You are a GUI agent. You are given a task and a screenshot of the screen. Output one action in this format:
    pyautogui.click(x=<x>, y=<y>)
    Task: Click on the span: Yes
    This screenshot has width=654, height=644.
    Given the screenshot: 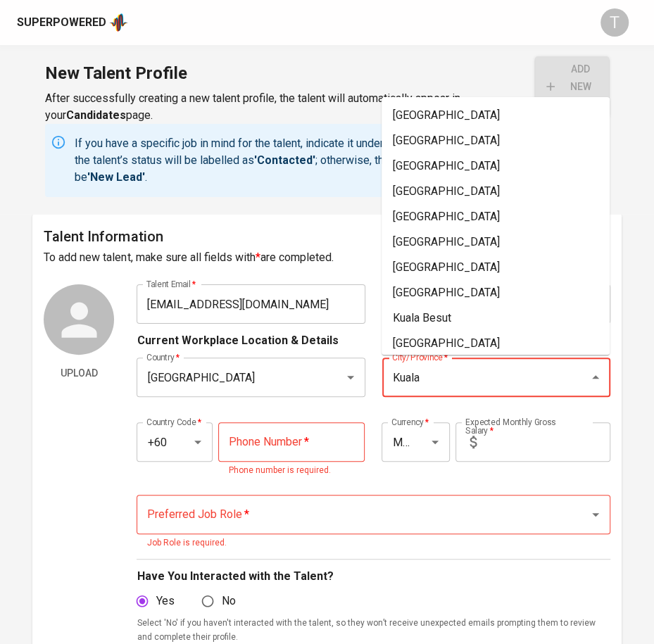 What is the action you would take?
    pyautogui.click(x=165, y=602)
    